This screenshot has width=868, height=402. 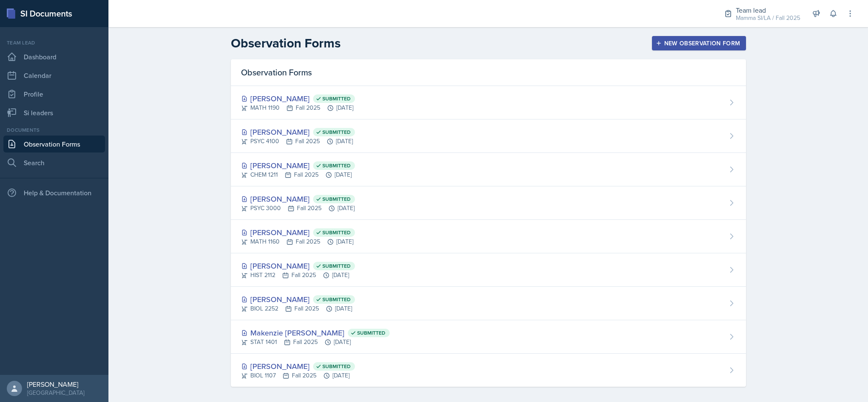 I want to click on a: Dashboard, so click(x=55, y=57).